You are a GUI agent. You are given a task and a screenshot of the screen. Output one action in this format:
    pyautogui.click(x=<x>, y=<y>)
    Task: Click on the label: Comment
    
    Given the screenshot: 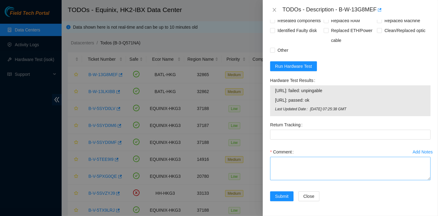 What is the action you would take?
    pyautogui.click(x=283, y=152)
    